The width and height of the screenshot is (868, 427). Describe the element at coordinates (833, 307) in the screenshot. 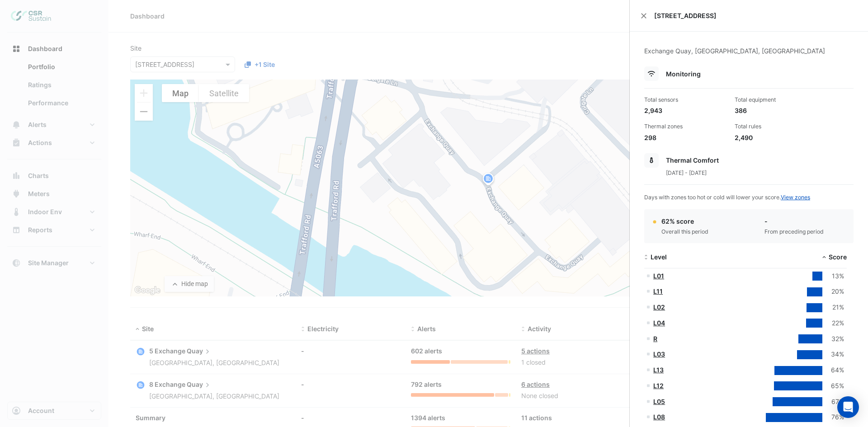

I see `div: 21%` at that location.